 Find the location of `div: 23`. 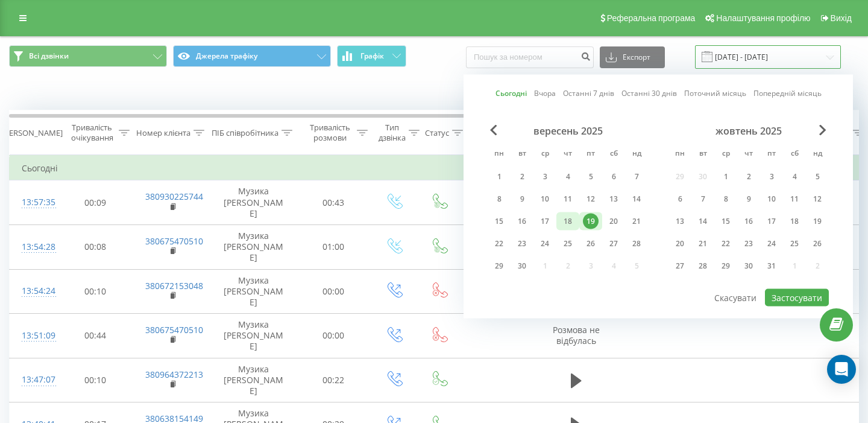

div: 23 is located at coordinates (522, 243).